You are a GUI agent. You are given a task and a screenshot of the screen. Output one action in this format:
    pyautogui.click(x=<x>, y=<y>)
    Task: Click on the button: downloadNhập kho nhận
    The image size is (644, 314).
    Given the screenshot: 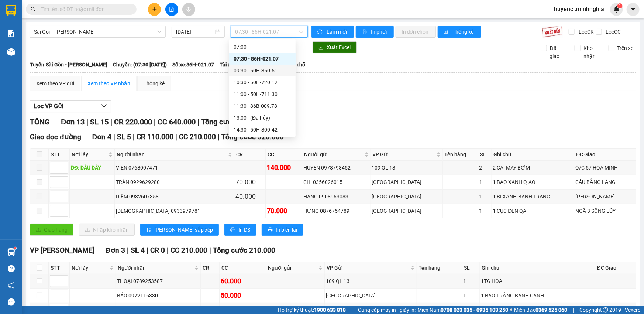 What is the action you would take?
    pyautogui.click(x=107, y=230)
    